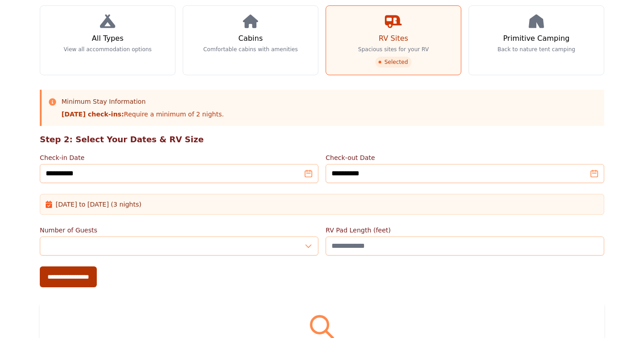 This screenshot has height=338, width=644. Describe the element at coordinates (536, 49) in the screenshot. I see `p: Back to nature tent camping` at that location.